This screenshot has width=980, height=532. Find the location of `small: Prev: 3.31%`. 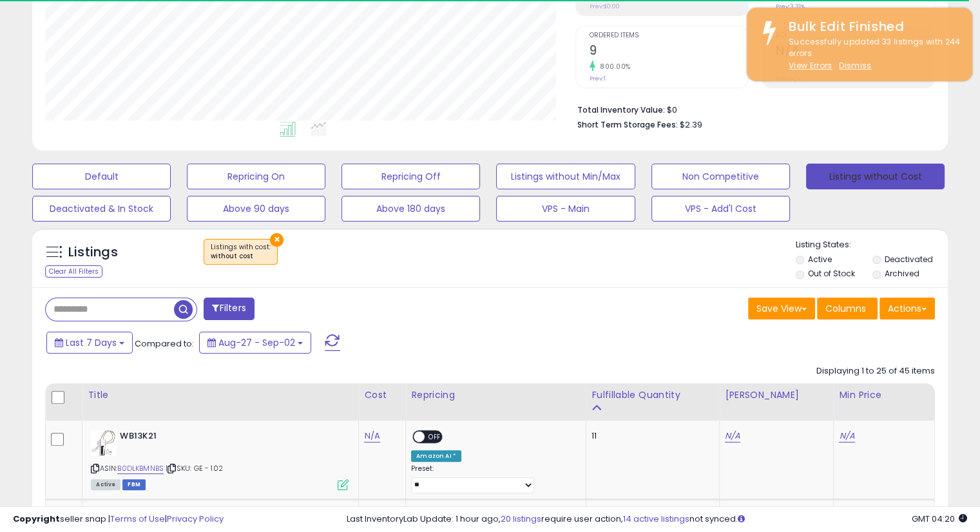

small: Prev: 3.31% is located at coordinates (790, 7).